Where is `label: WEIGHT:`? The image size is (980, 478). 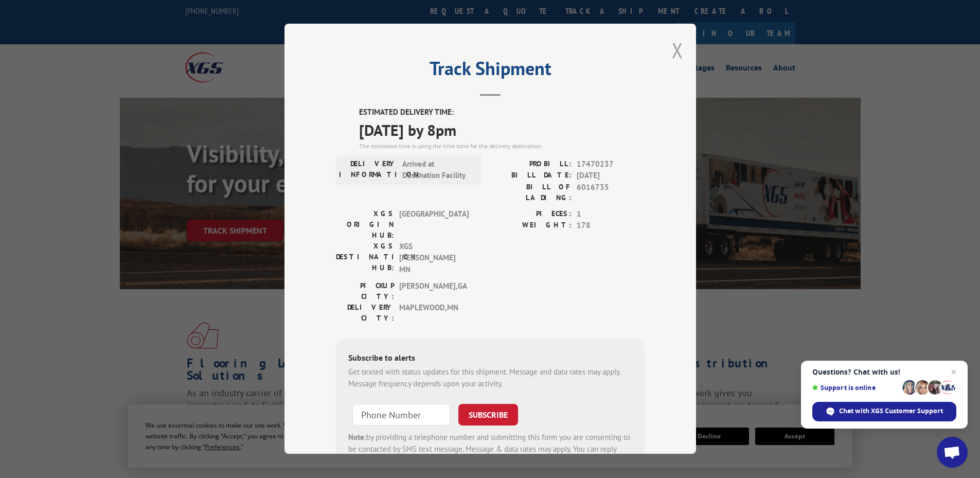
label: WEIGHT: is located at coordinates (530, 226).